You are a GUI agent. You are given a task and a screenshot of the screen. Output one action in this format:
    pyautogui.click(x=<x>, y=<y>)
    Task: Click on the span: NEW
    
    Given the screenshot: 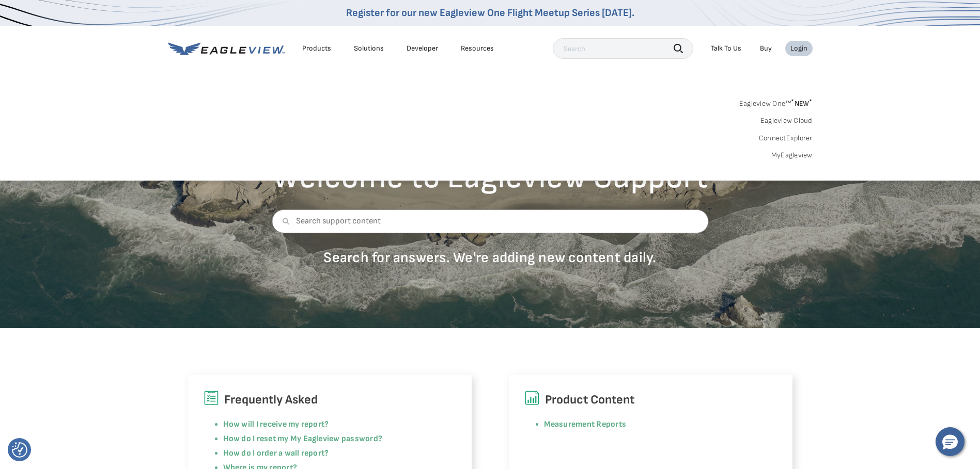 What is the action you would take?
    pyautogui.click(x=802, y=104)
    